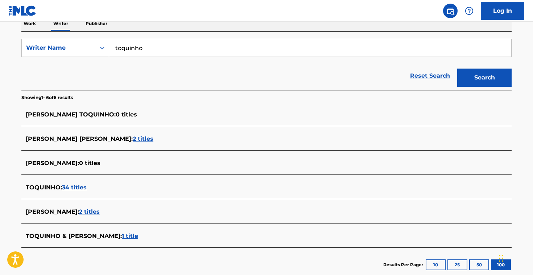 This screenshot has width=533, height=275. I want to click on div: Arrastar, so click(501, 258).